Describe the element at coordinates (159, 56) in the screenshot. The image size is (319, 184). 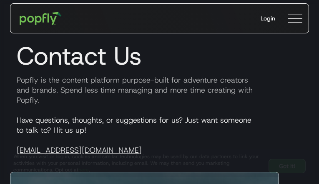
I see `h1: Contact Us` at that location.